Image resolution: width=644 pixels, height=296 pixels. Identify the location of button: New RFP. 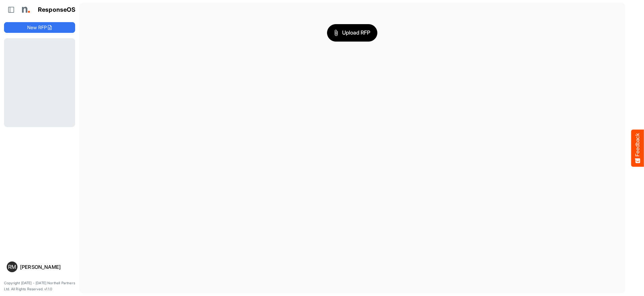
(39, 27).